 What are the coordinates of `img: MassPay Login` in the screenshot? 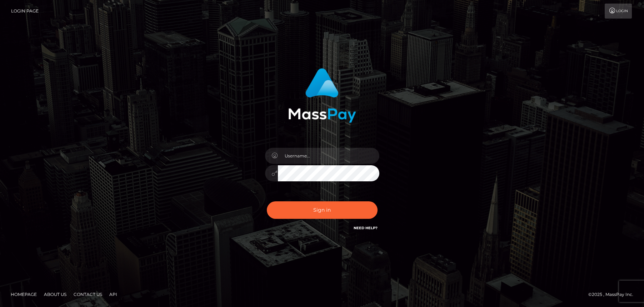 It's located at (322, 95).